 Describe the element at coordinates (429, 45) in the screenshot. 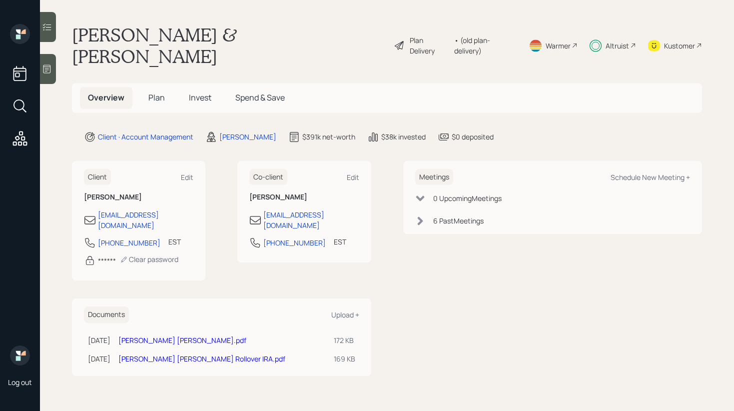

I see `div: Plan Delivery` at that location.